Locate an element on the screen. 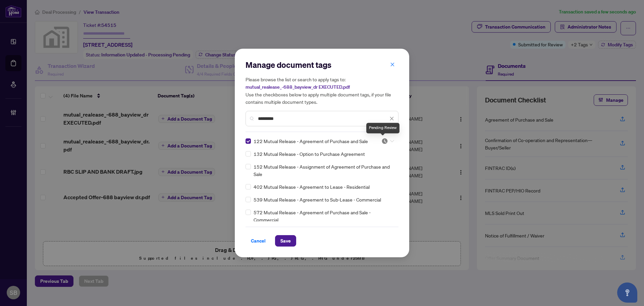 The image size is (644, 306). h2: Manage document tags is located at coordinates (322, 65).